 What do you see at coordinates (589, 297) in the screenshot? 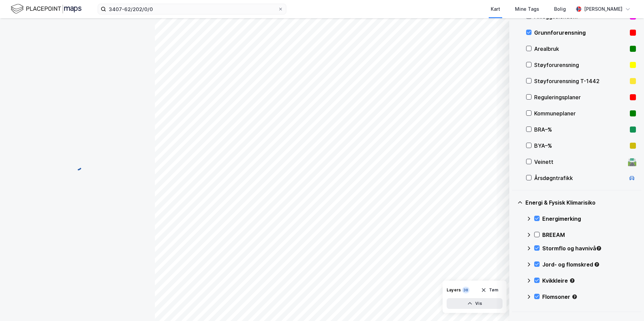
I see `div: Flomsoner` at bounding box center [589, 297].